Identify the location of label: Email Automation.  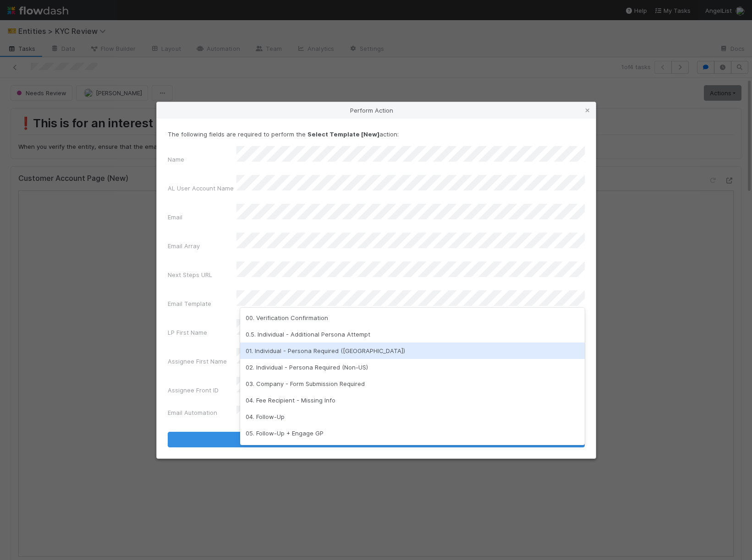
(192, 413).